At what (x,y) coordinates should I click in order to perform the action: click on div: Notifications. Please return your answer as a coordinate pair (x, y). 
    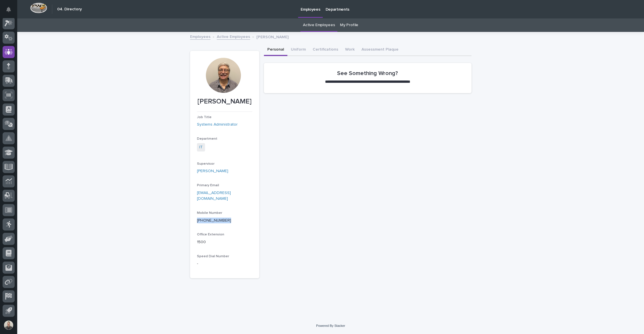
    Looking at the image, I should click on (11, 12).